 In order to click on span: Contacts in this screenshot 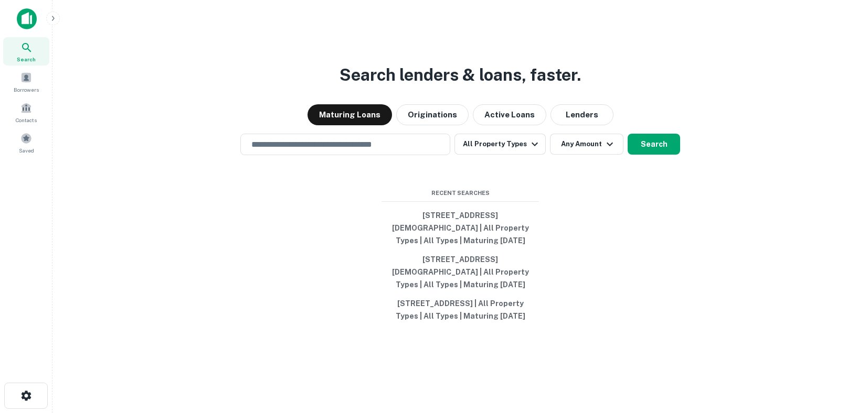, I will do `click(26, 120)`.